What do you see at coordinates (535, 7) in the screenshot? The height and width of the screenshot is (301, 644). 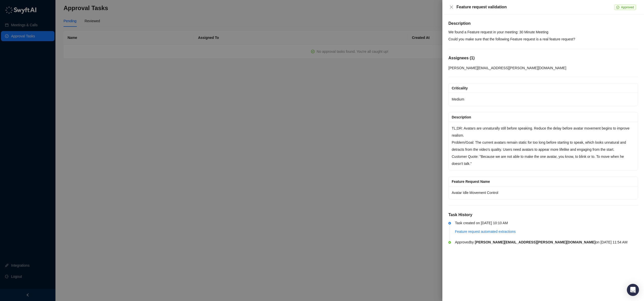 I see `div: Feature request validation` at bounding box center [535, 7].